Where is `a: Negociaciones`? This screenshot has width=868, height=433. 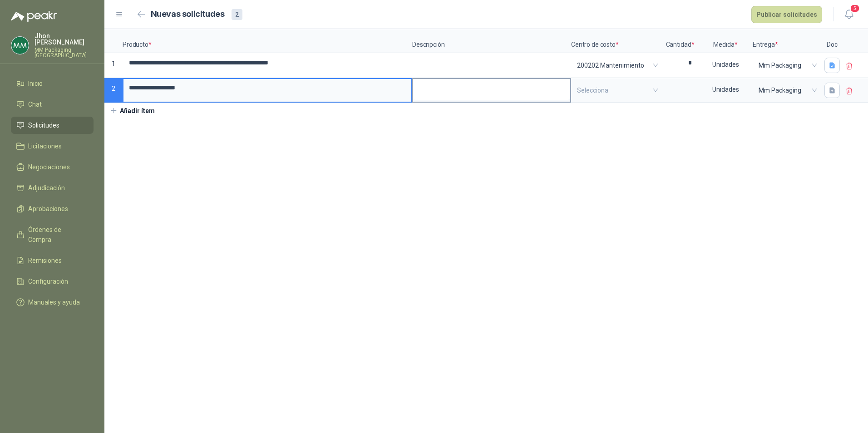 a: Negociaciones is located at coordinates (52, 167).